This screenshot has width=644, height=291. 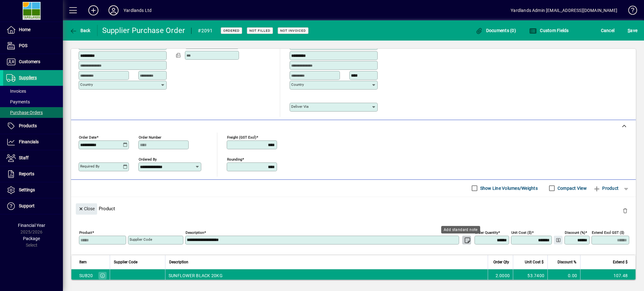 I want to click on span: POS, so click(x=23, y=45).